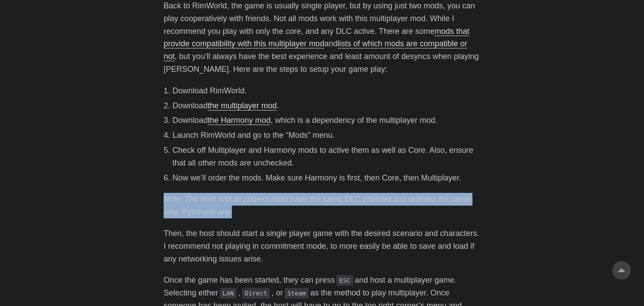 This screenshot has width=644, height=306. What do you see at coordinates (326, 178) in the screenshot?
I see `li: Now we’ll order the mods. Make sure Harmony is first, then Core, then Multiplayer.` at bounding box center [326, 178].